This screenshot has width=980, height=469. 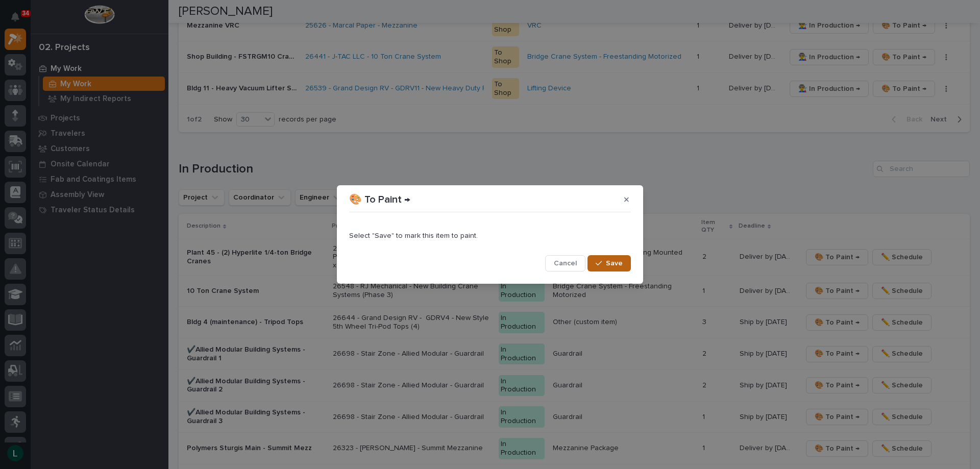 I want to click on p: Select "Save" to mark this item to paint., so click(x=490, y=236).